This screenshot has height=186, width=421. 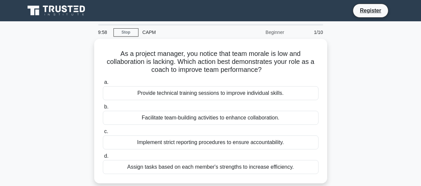 I want to click on span: d., so click(x=106, y=156).